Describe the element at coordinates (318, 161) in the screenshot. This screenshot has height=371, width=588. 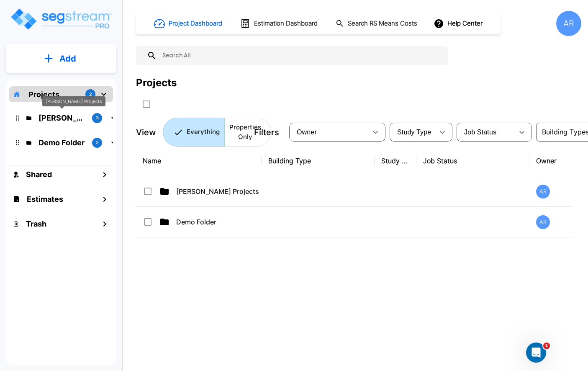
I see `th: Building Type` at that location.